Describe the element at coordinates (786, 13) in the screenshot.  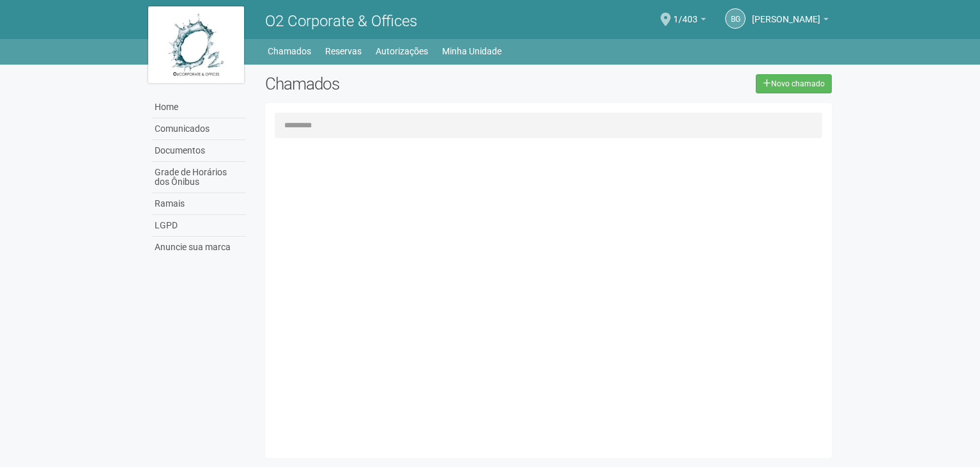
I see `span: Bruna Garrido` at that location.